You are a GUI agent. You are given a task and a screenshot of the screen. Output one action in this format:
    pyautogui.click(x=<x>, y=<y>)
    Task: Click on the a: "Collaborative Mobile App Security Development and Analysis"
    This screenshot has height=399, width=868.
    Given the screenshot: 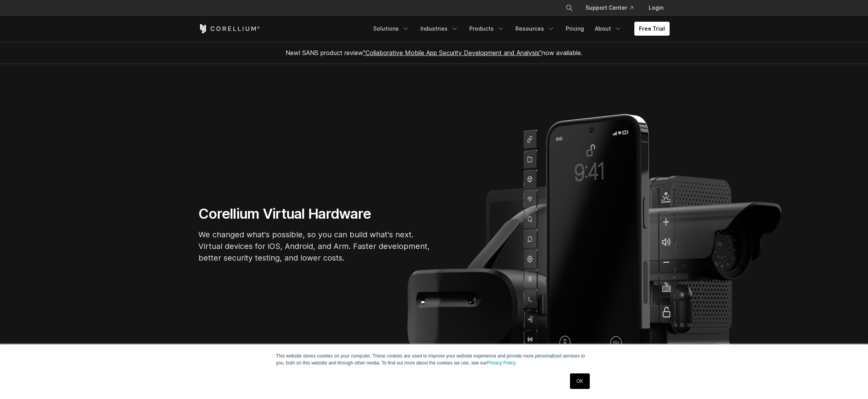 What is the action you would take?
    pyautogui.click(x=453, y=53)
    